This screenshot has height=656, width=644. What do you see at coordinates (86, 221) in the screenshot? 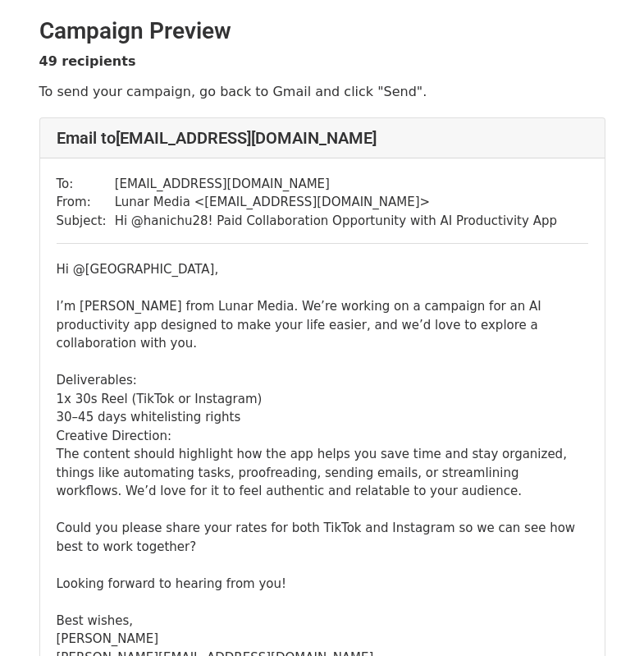
I see `td: Subject:` at bounding box center [86, 221].